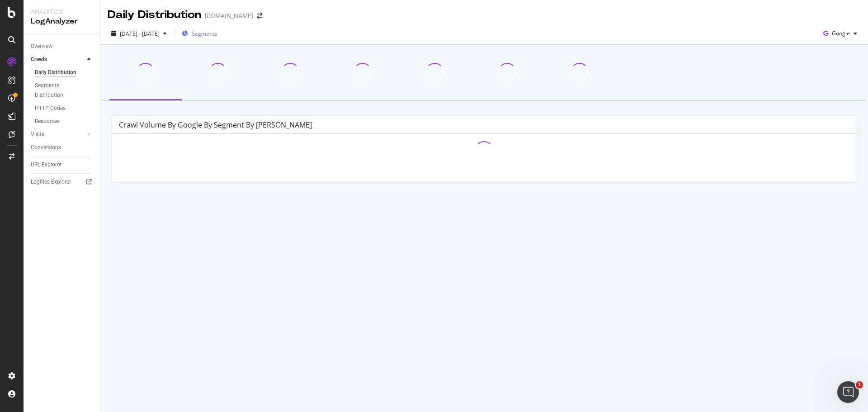  Describe the element at coordinates (859, 385) in the screenshot. I see `span: 1` at that location.